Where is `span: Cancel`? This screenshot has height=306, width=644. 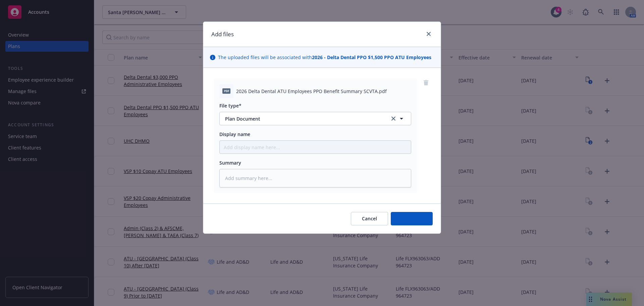
span: Cancel is located at coordinates (369, 218).